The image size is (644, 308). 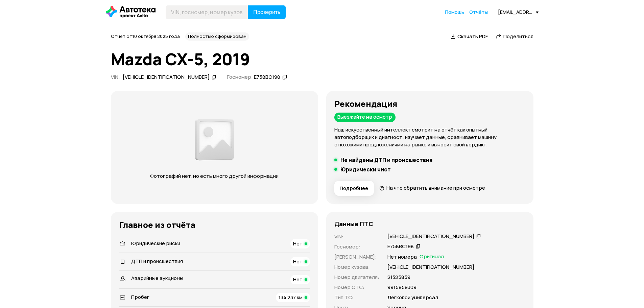 What do you see at coordinates (214, 140) in the screenshot?
I see `img: 2a3f492e8892fc00.png` at bounding box center [214, 140].